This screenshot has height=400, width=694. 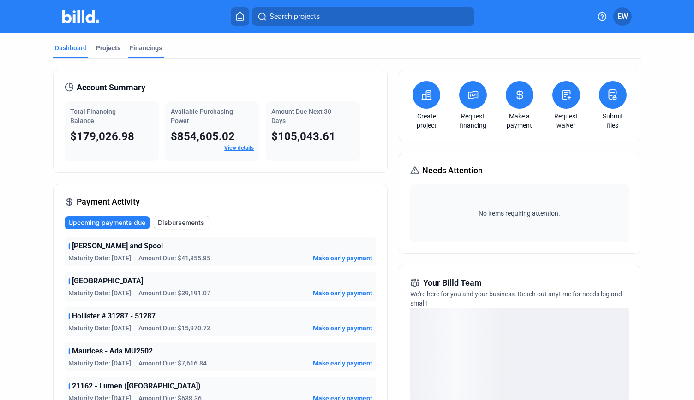 What do you see at coordinates (363, 17) in the screenshot?
I see `button: Search projects` at bounding box center [363, 17].